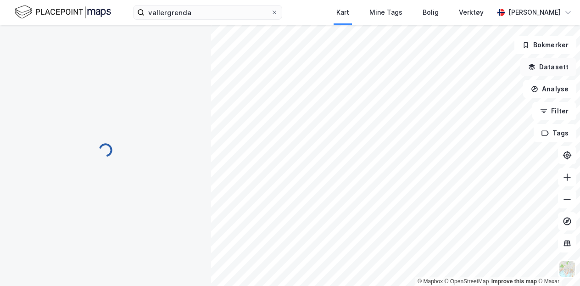  What do you see at coordinates (550, 89) in the screenshot?
I see `button: Analyse` at bounding box center [550, 89].